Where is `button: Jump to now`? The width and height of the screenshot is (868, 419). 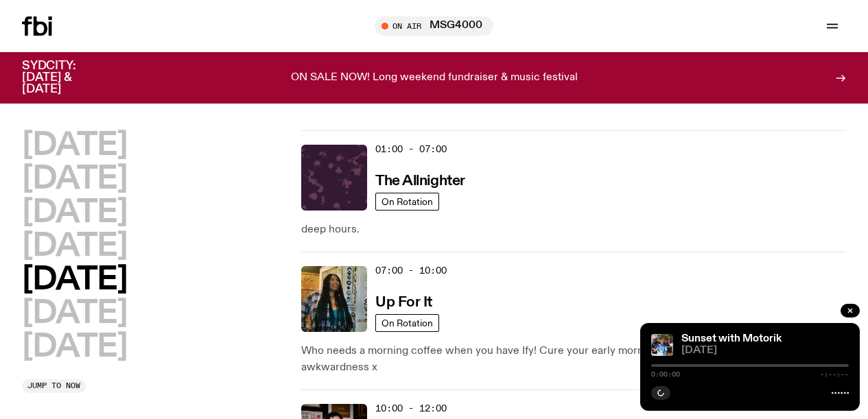 button: Jump to now is located at coordinates (53, 386).